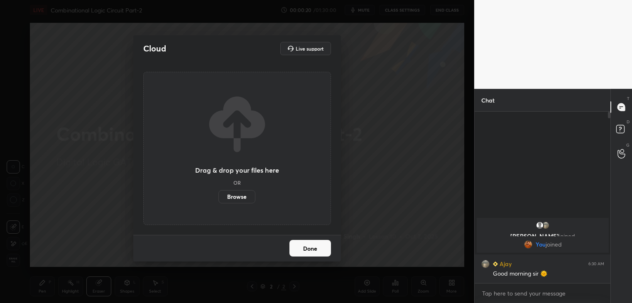 The image size is (632, 303). Describe the element at coordinates (542, 250) in the screenshot. I see `div: grid` at that location.